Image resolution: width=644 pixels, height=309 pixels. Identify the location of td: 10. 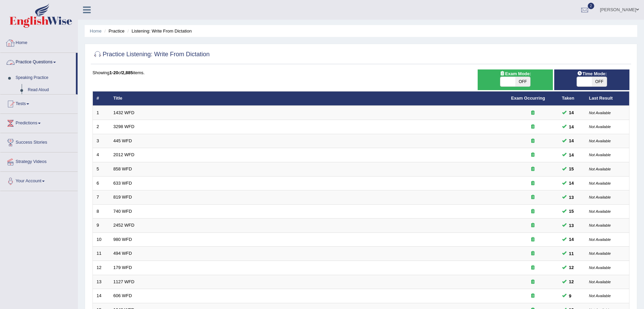
(102, 240).